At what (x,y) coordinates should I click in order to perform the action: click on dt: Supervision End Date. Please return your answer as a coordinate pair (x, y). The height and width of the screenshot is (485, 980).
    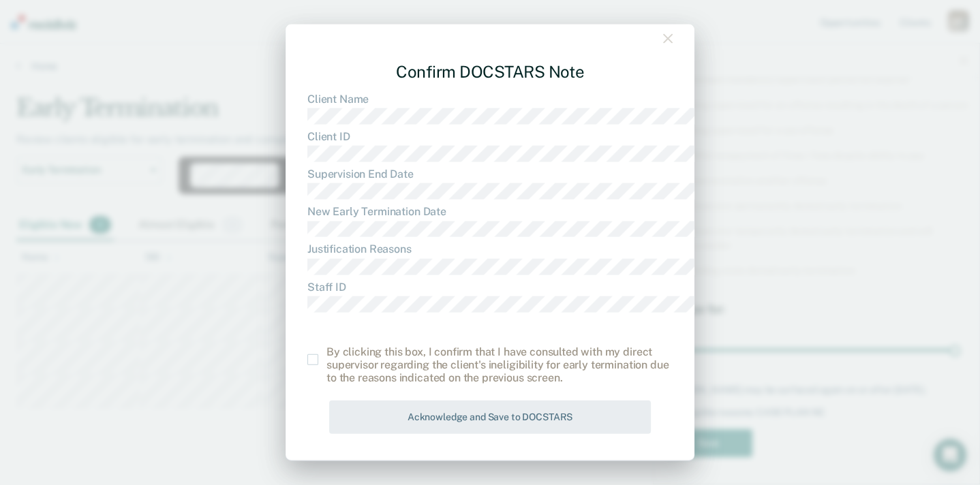
    Looking at the image, I should click on (490, 173).